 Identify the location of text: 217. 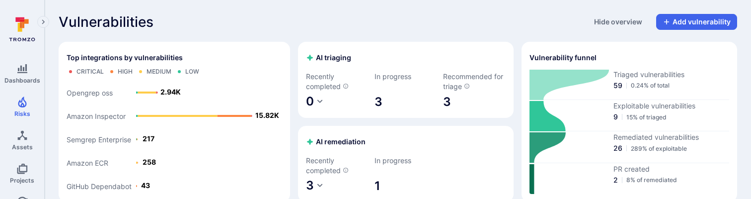
(148, 138).